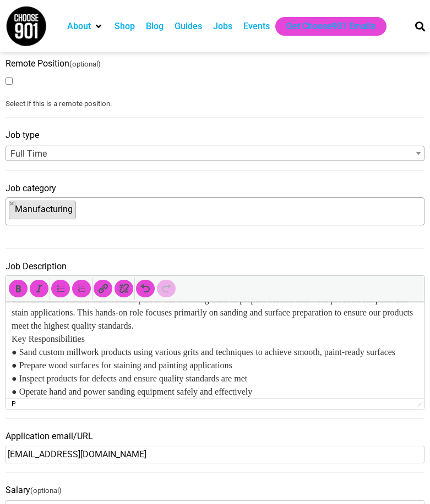  I want to click on small: Select if this is a remote position., so click(215, 104).